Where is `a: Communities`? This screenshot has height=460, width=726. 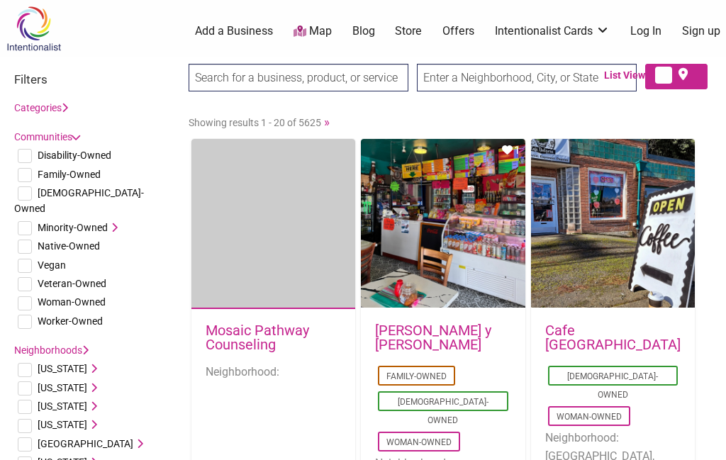
a: Communities is located at coordinates (46, 137).